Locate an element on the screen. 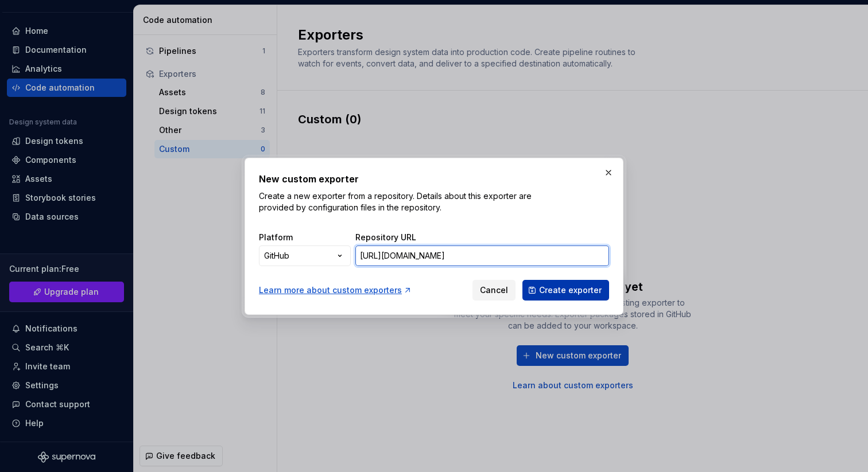 The image size is (868, 472). span: Cancel is located at coordinates (494, 290).